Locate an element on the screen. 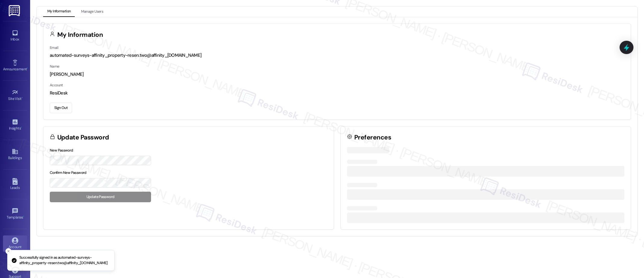 This screenshot has height=278, width=644. button: Sign Out is located at coordinates (61, 107).